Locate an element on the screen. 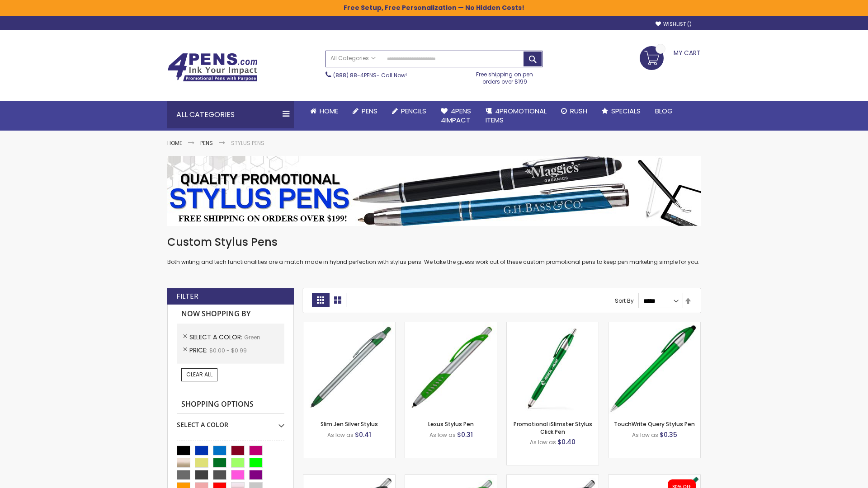 The image size is (868, 488). a: Lexus Stylus Pen is located at coordinates (451, 424).